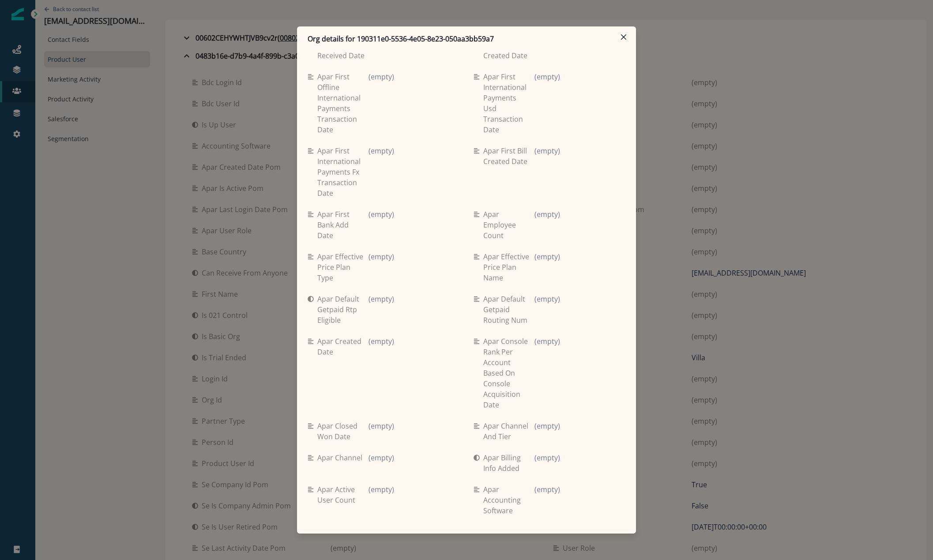 The width and height of the screenshot is (933, 560). I want to click on p: Apar first international payments fx transaction date, so click(343, 172).